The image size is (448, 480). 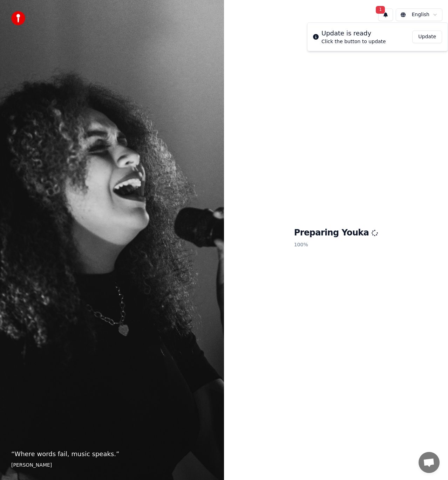 What do you see at coordinates (354, 33) in the screenshot?
I see `div: Update is ready` at bounding box center [354, 33].